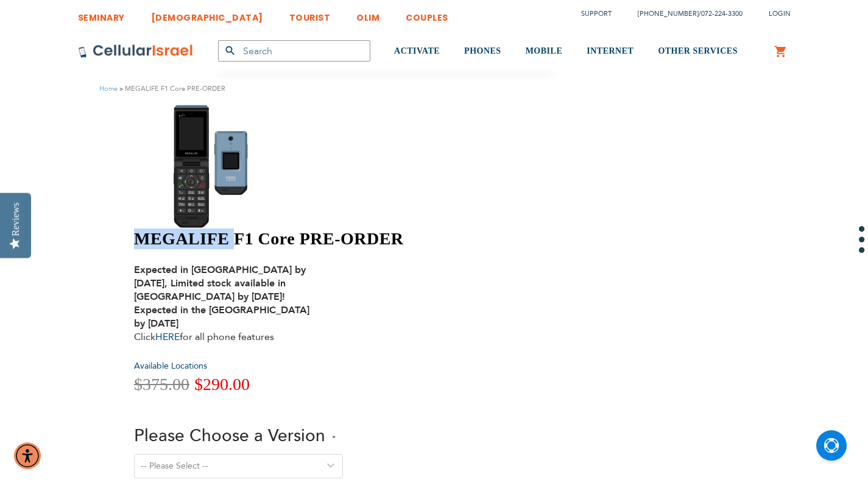  I want to click on span: PHONES, so click(483, 51).